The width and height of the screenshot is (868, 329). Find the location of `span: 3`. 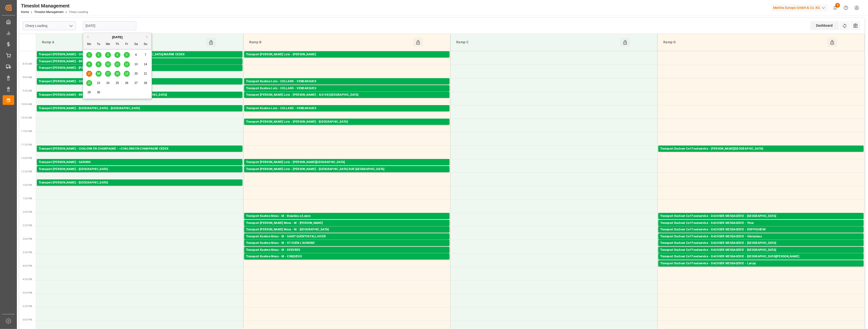

span: 3 is located at coordinates (108, 55).